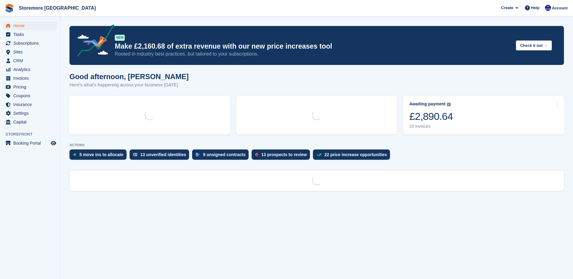 This screenshot has height=279, width=573. I want to click on div: 20 invoices, so click(431, 126).